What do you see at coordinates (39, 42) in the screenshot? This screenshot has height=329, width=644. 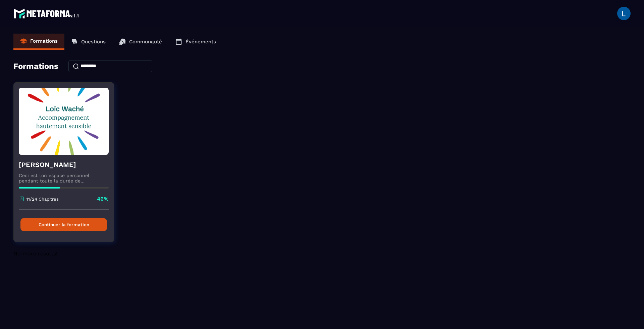 I see `a: Formations` at bounding box center [39, 42].